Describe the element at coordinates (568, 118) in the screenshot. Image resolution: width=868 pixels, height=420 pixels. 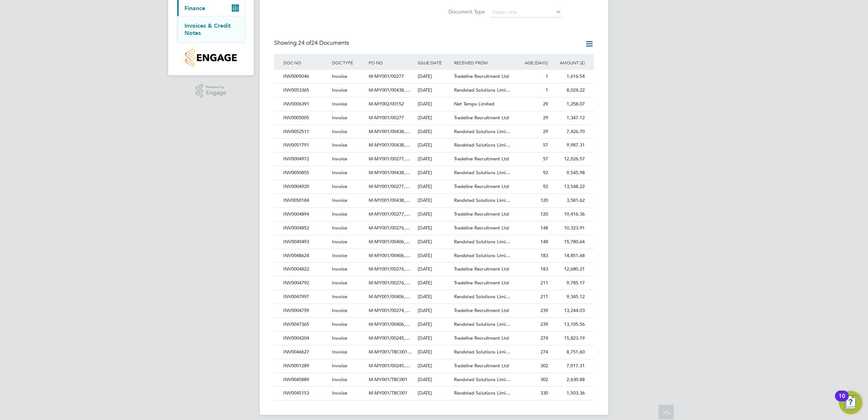
I see `div: 1,347.12` at that location.